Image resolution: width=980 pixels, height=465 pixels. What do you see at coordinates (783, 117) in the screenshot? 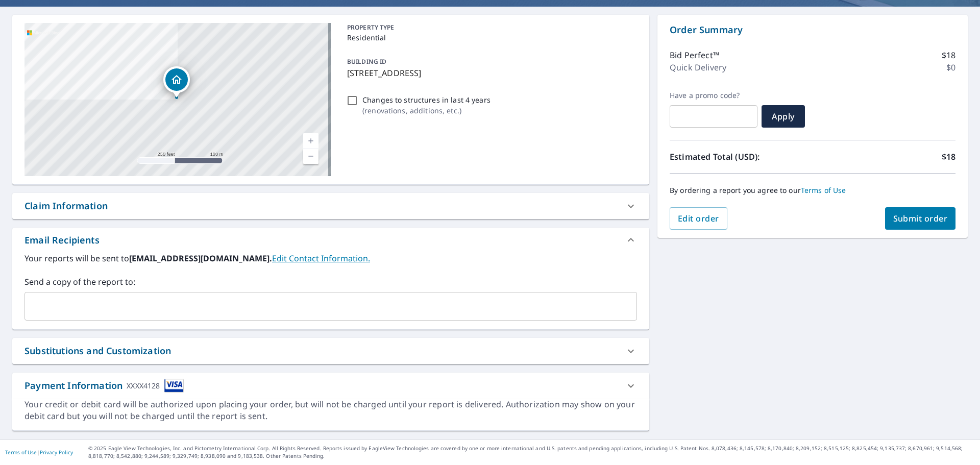
I see `button: Apply` at bounding box center [783, 117].